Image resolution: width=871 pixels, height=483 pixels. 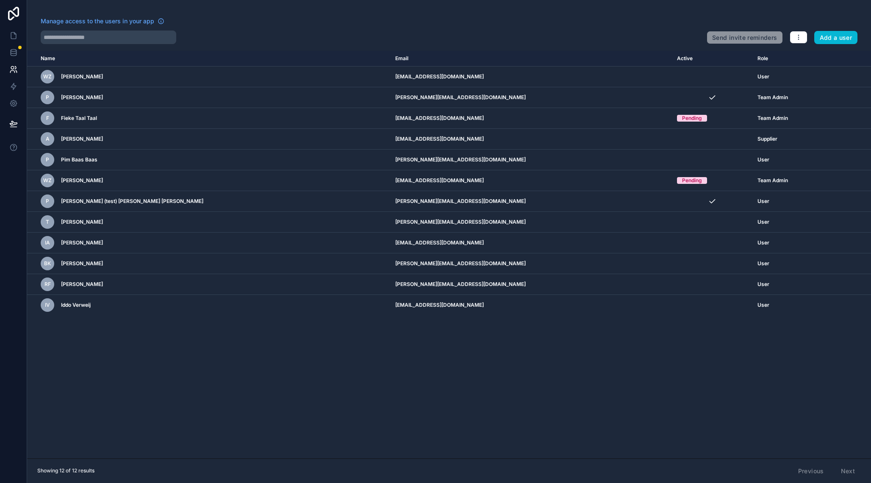 What do you see at coordinates (47, 305) in the screenshot?
I see `span: IV` at bounding box center [47, 305].